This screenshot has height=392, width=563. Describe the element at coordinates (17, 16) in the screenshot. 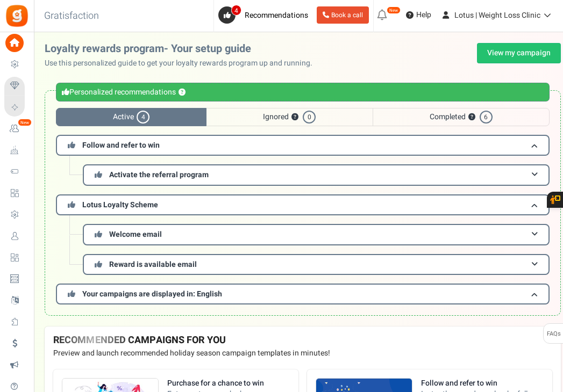

I see `img: Gratisfaction` at that location.